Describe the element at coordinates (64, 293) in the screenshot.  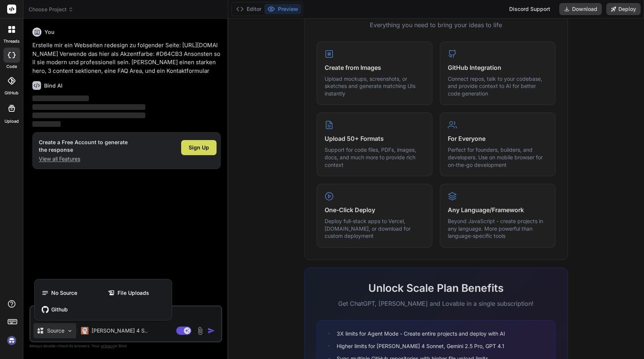
I see `span: No Source` at that location.